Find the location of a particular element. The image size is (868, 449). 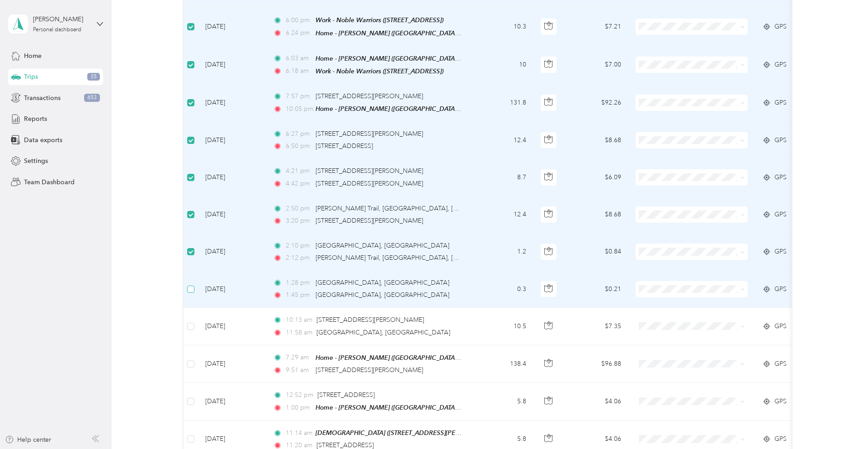

span: 11:14 am is located at coordinates (298, 433).